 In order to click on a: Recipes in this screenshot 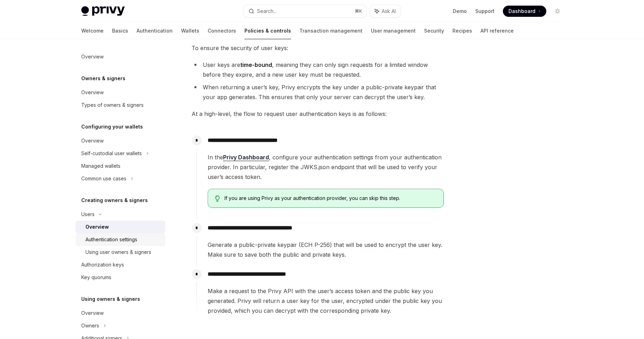, I will do `click(462, 31)`.